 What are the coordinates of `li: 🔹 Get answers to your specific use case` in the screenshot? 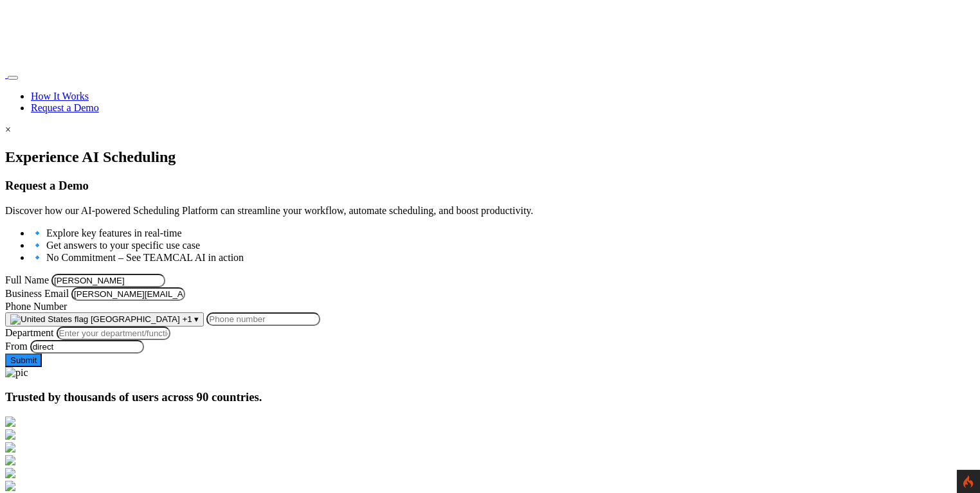 It's located at (503, 245).